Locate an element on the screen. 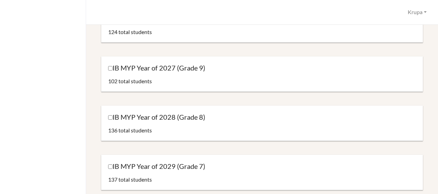 This screenshot has width=438, height=194. span: 124 total students is located at coordinates (130, 32).